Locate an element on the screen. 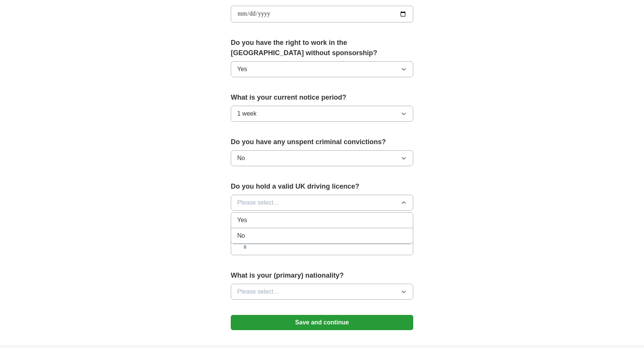  button: Save and continue is located at coordinates (322, 323).